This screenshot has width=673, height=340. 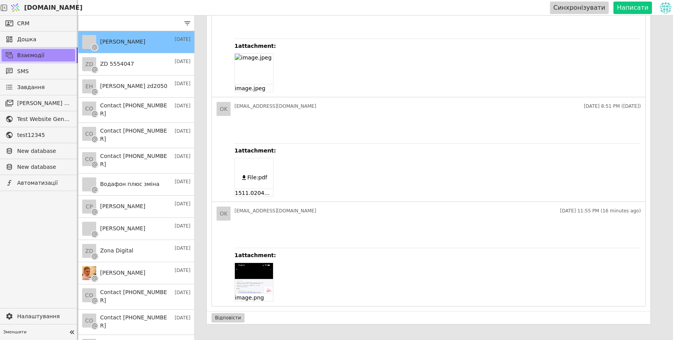 I want to click on span: Завдання, so click(x=31, y=87).